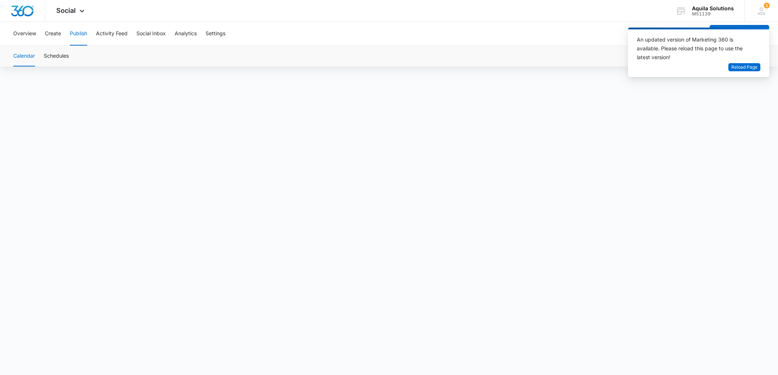 The height and width of the screenshot is (375, 778). I want to click on button: Social Inbox, so click(151, 34).